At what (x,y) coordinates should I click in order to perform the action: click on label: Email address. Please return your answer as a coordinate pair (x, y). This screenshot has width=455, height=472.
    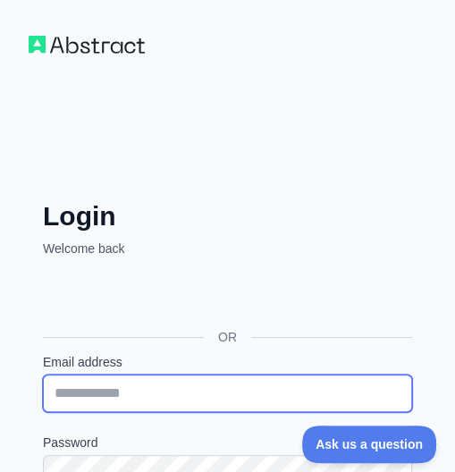
    Looking at the image, I should click on (227, 362).